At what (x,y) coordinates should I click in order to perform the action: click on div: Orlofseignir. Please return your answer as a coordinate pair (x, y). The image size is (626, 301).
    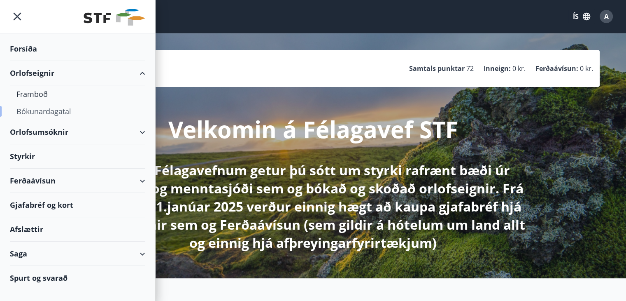
    Looking at the image, I should click on (77, 73).